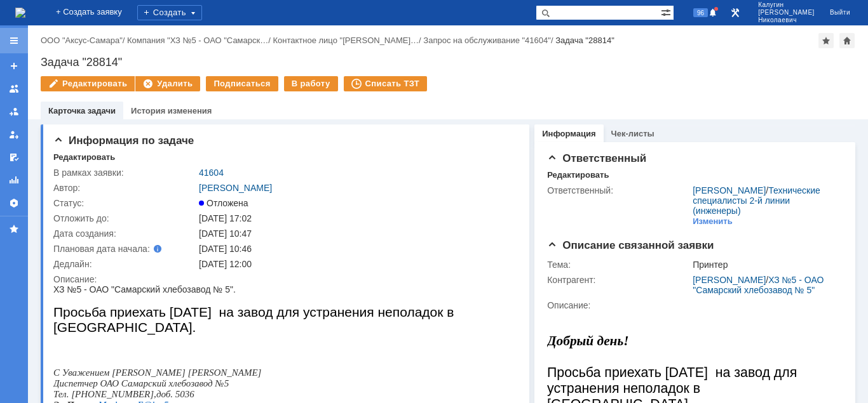 Image resolution: width=868 pixels, height=403 pixels. I want to click on div: Добавить в избранное, so click(826, 40).